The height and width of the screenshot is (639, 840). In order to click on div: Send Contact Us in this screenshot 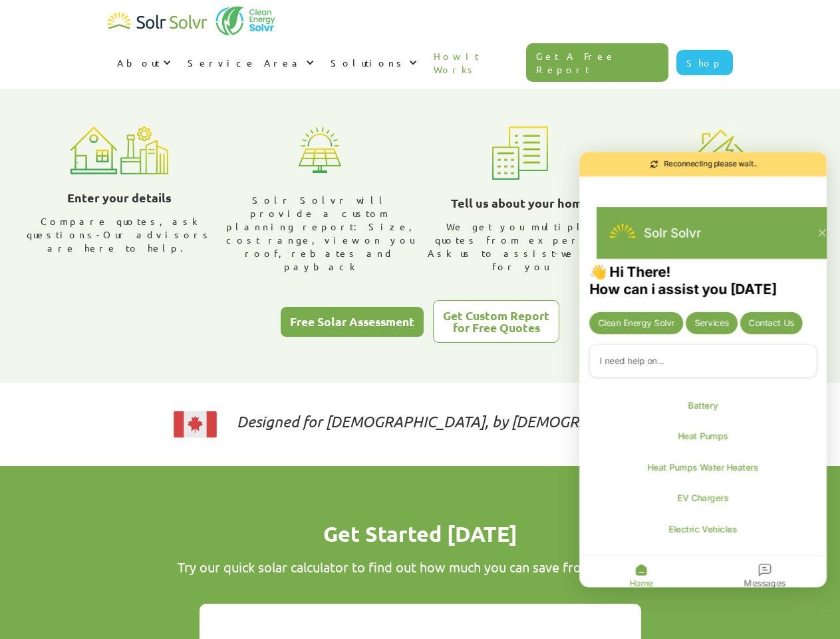, I will do `click(772, 323)`.